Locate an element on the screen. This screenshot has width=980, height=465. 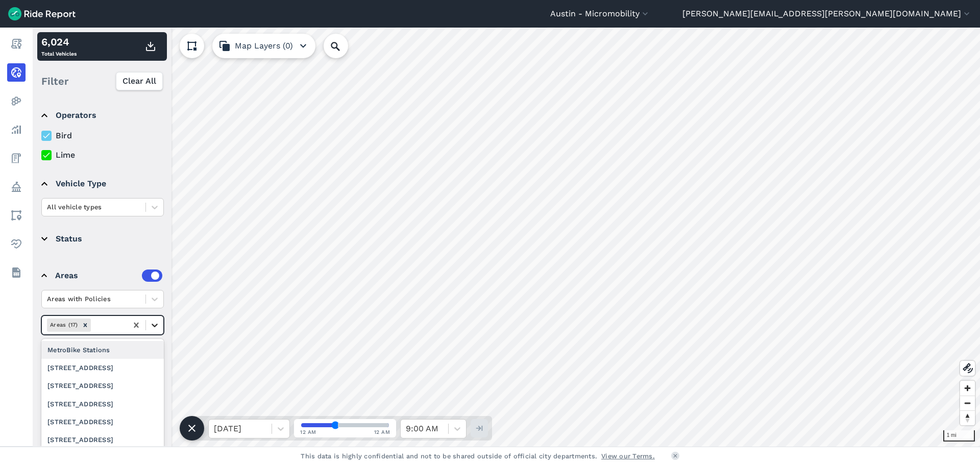
a: Report is located at coordinates (16, 44).